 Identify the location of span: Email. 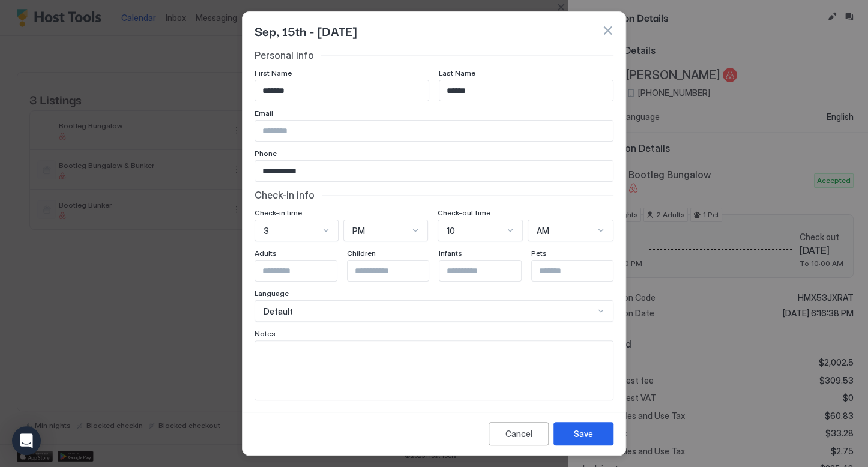
(264, 113).